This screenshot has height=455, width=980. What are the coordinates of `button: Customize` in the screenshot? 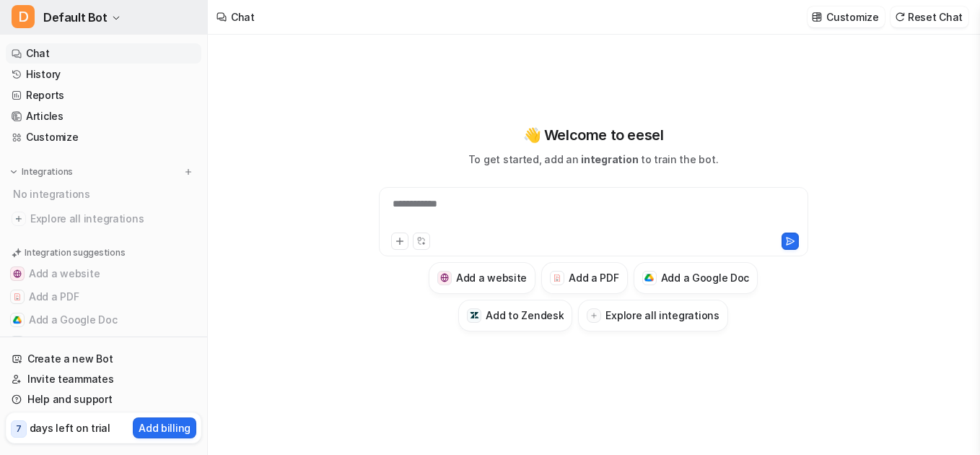 It's located at (846, 16).